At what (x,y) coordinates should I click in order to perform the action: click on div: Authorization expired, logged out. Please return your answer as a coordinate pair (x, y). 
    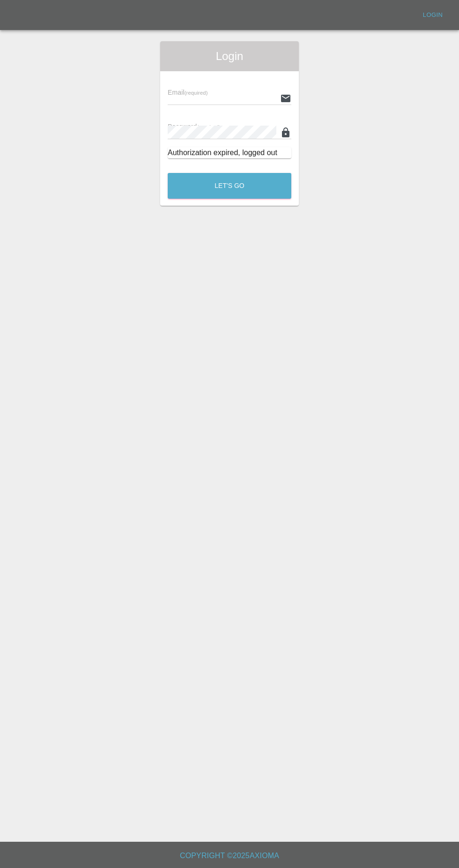
    Looking at the image, I should click on (230, 153).